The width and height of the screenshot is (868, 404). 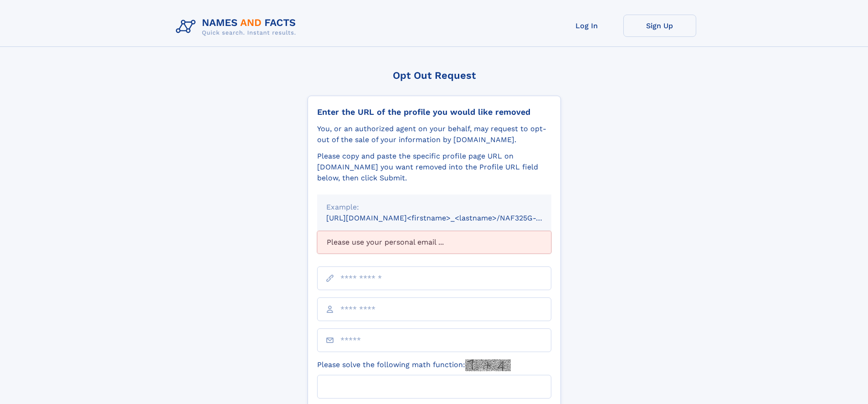 I want to click on a: Log In, so click(x=587, y=25).